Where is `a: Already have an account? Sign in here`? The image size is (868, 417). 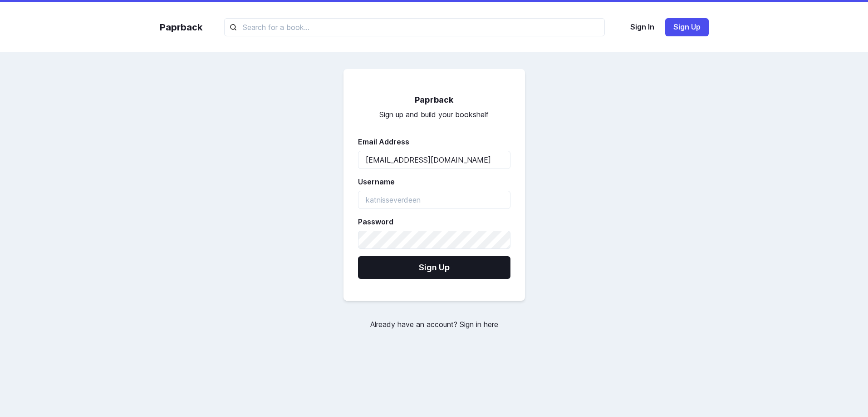 a: Already have an account? Sign in here is located at coordinates (434, 324).